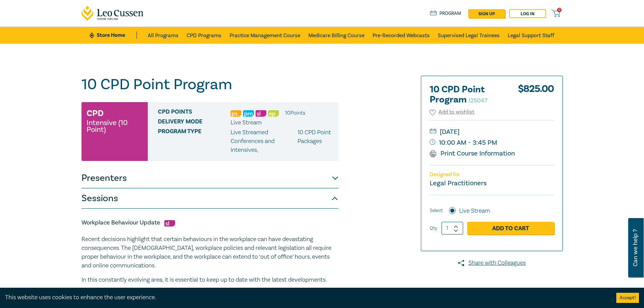  I want to click on span: Delivery Mode, so click(194, 123).